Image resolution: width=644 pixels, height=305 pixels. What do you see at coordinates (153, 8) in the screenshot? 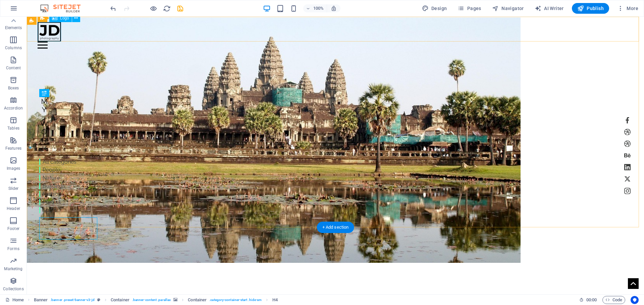
I see `button: Click here to leave preview mode and continue editing` at bounding box center [153, 8].